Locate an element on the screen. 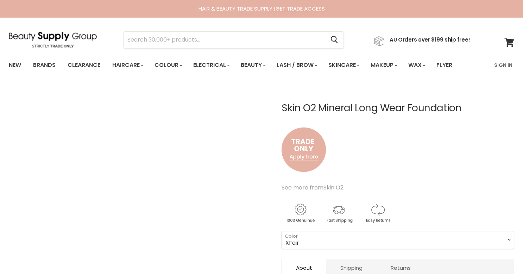 The image size is (523, 274). a: Haircare is located at coordinates (128, 65).